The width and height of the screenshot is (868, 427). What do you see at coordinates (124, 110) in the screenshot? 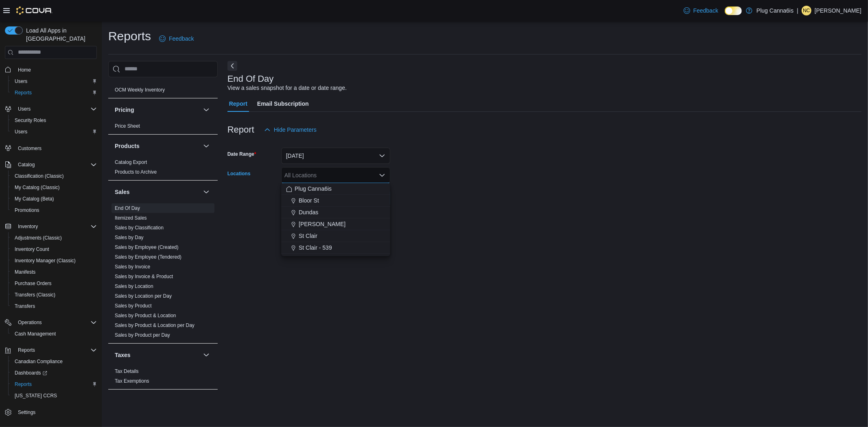
I see `h3: Pricing` at bounding box center [124, 110].